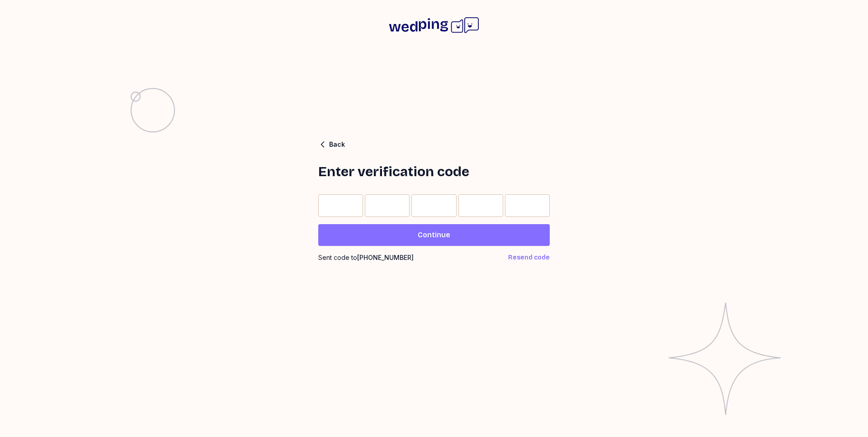 The image size is (868, 437). What do you see at coordinates (434, 234) in the screenshot?
I see `span: Continue` at bounding box center [434, 234].